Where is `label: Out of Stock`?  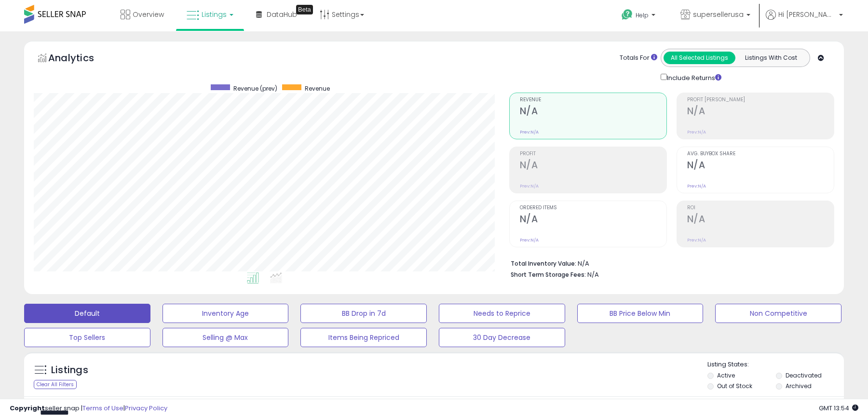
label: Out of Stock is located at coordinates (734, 386).